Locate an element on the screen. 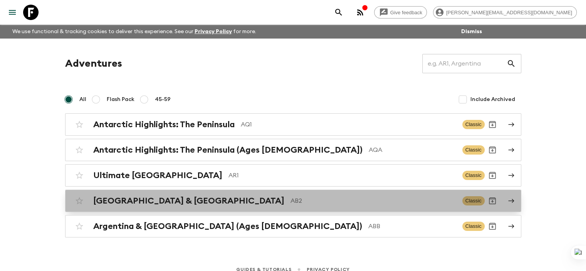  p: AQA is located at coordinates (412, 150).